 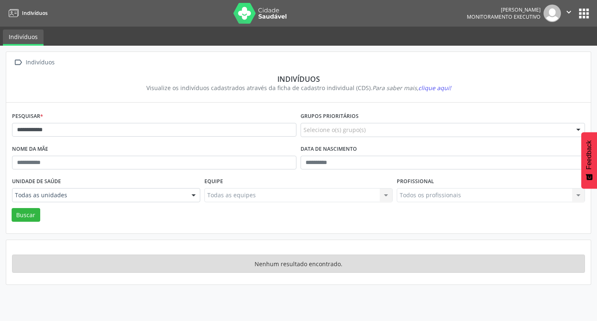 I want to click on span: clique aqui!, so click(x=435, y=88).